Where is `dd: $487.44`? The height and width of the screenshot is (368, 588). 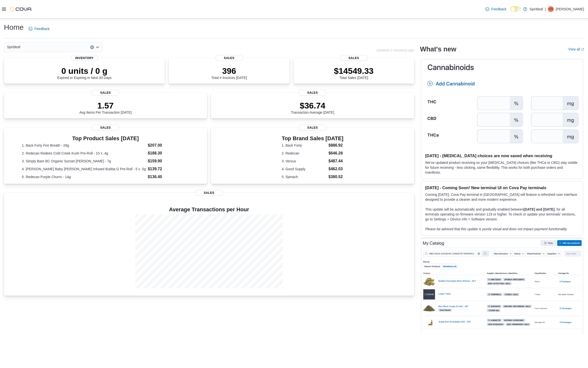 dd: $487.44 is located at coordinates (336, 161).